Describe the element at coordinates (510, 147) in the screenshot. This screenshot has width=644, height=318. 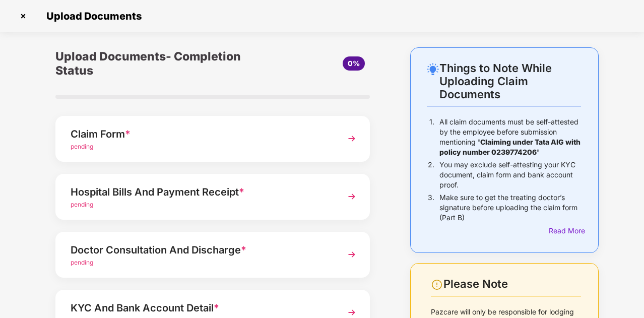
I see `b: 'Claiming under Tata AIG with policy number 0239774206'` at that location.